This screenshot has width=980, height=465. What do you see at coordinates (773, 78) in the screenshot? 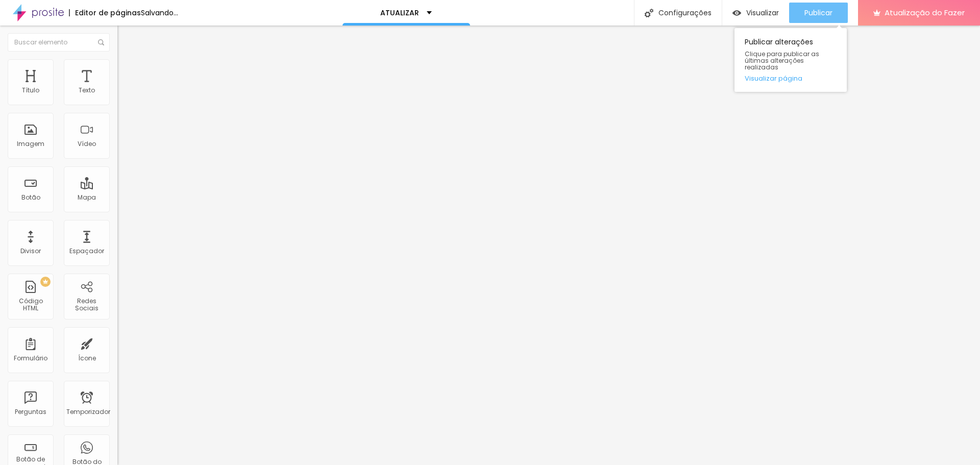
I see `font: Visualizar página` at bounding box center [773, 78].